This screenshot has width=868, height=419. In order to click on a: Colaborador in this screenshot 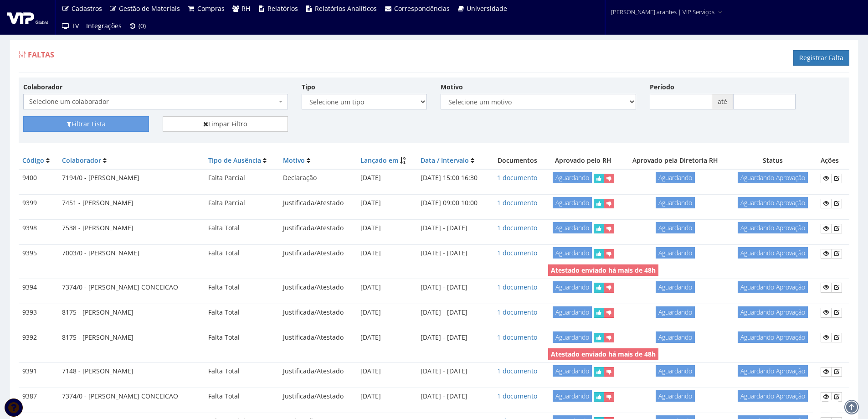, I will do `click(82, 160)`.